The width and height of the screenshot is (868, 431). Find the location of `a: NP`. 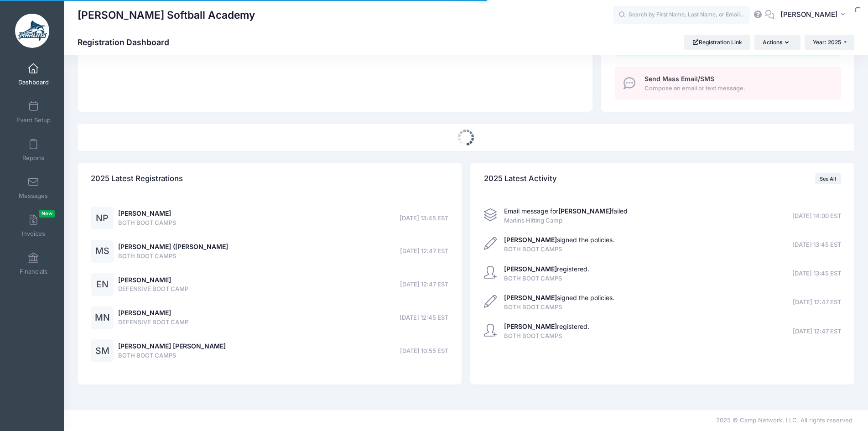

a: NP is located at coordinates (102, 218).